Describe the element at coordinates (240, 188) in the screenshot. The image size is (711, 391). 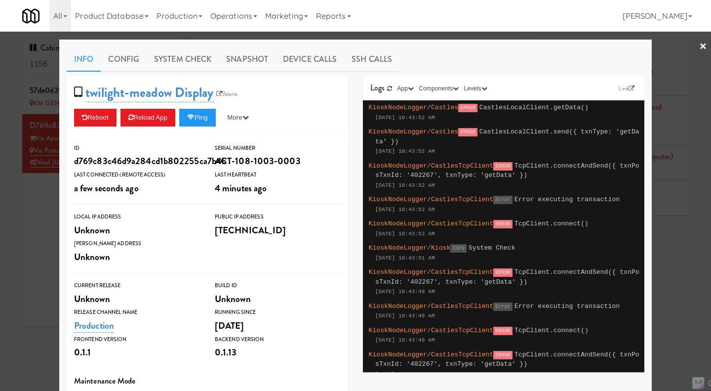
I see `span: 4 minutes ago` at that location.